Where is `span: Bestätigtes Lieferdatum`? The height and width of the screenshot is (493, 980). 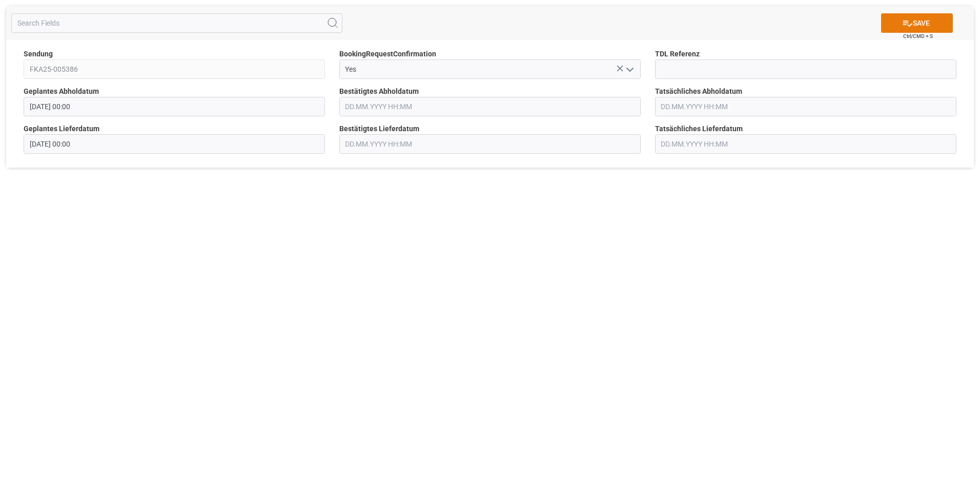 span: Bestätigtes Lieferdatum is located at coordinates (379, 129).